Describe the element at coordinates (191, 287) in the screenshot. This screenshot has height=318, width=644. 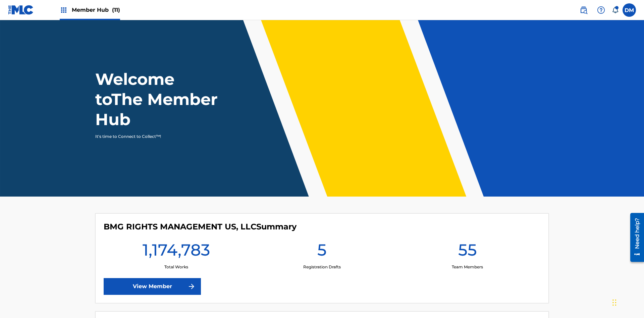
I see `img: f7272a7cc735f4ea7f67.svg` at that location.